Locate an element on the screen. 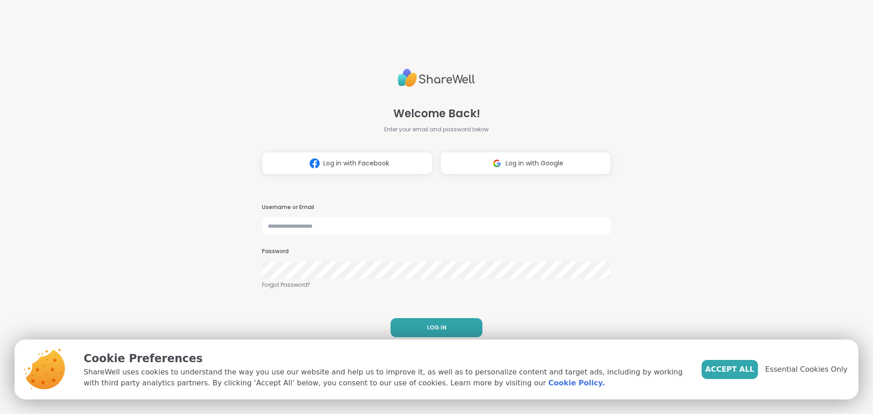 Image resolution: width=873 pixels, height=414 pixels. p: Cookie Preferences is located at coordinates (385, 359).